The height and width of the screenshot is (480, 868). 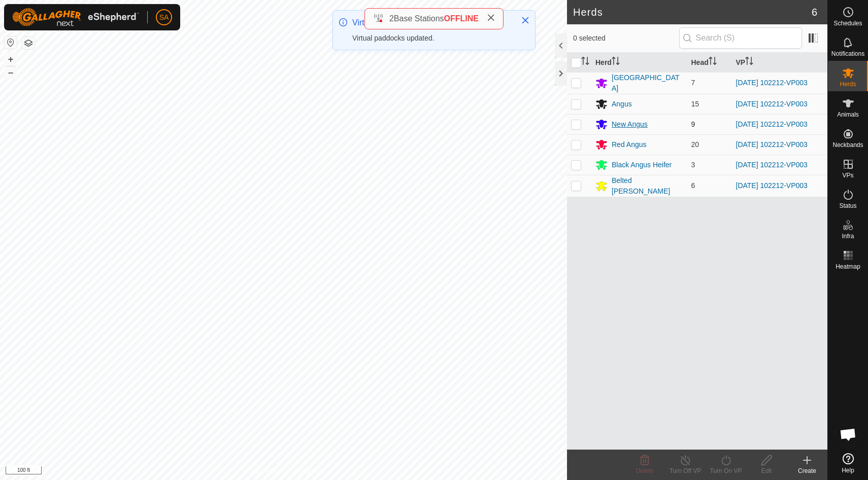 I want to click on button: Close, so click(x=525, y=20).